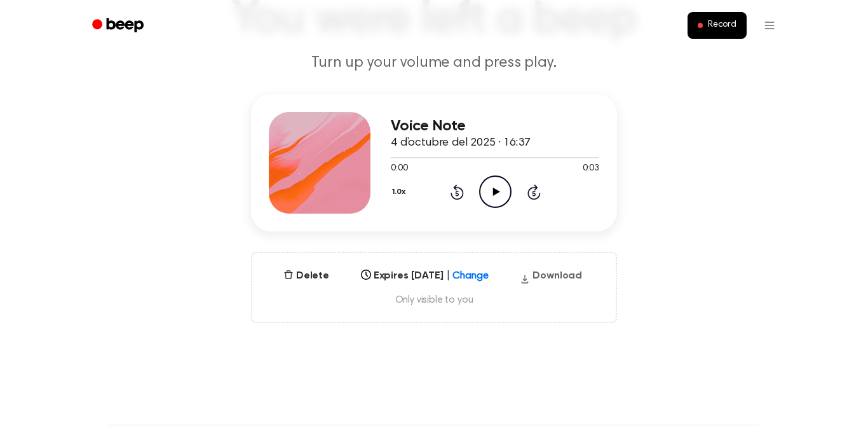 This screenshot has height=433, width=868. I want to click on button: Record, so click(717, 25).